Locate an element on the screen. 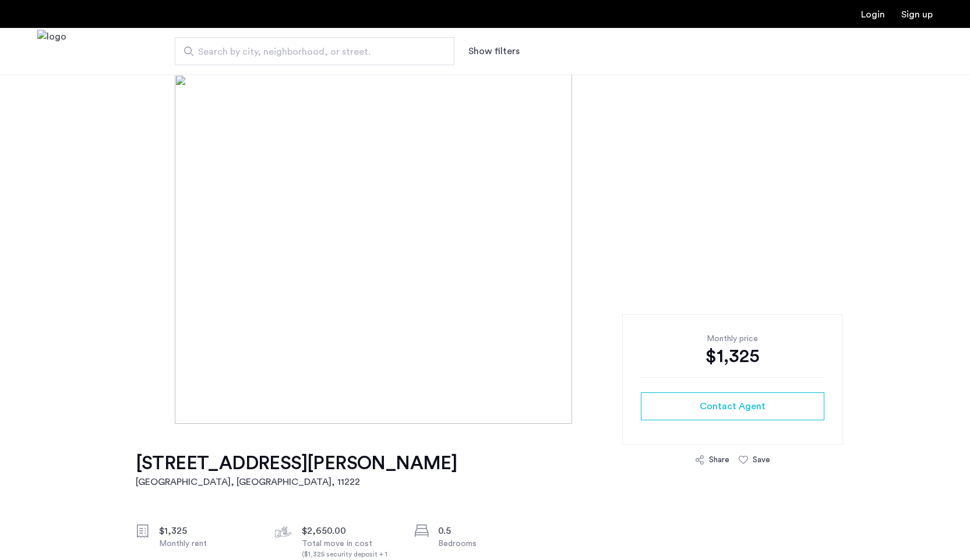 Image resolution: width=970 pixels, height=560 pixels. span: Search by city, neighborhood, or street. is located at coordinates (310, 52).